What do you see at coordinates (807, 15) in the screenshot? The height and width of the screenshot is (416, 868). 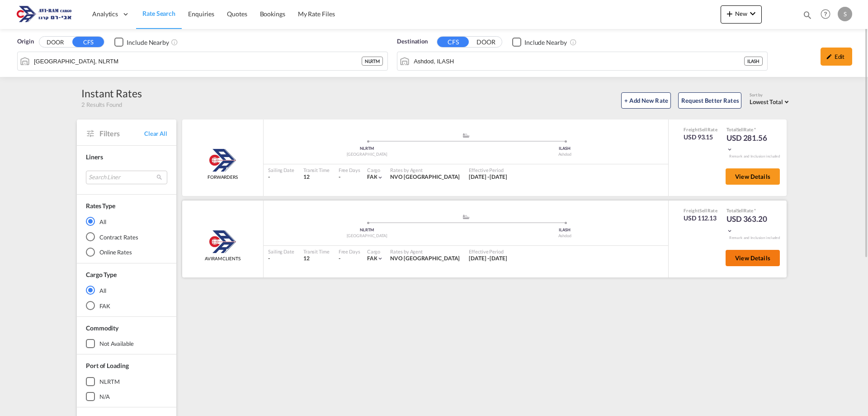 I see `md-icon: icon-magnify` at bounding box center [807, 15].